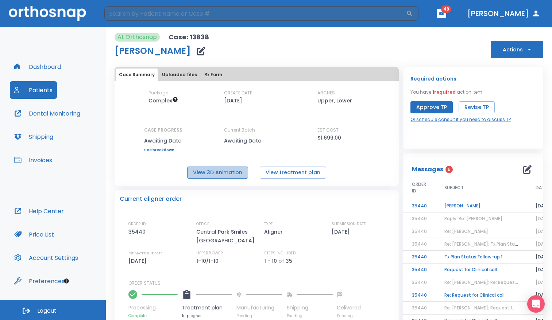  I want to click on span: 1 required, so click(444, 92).